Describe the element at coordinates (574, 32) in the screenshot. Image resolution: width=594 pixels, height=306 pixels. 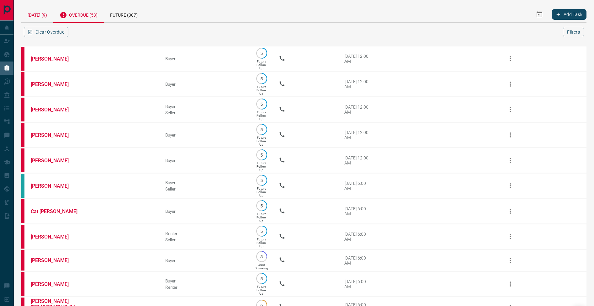
I see `button: Filters` at that location.